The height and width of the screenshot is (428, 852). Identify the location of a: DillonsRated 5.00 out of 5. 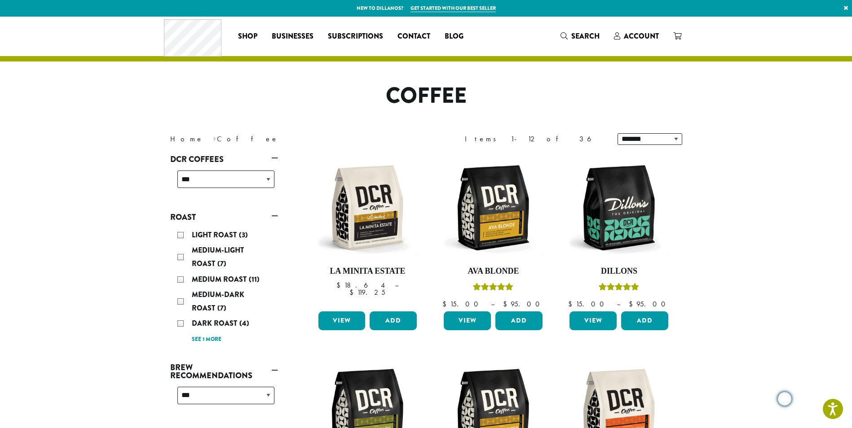
(619, 232).